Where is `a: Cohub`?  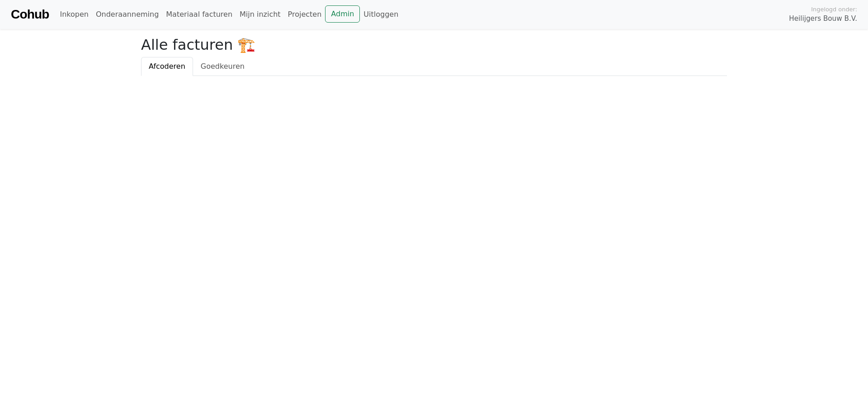 a: Cohub is located at coordinates (30, 15).